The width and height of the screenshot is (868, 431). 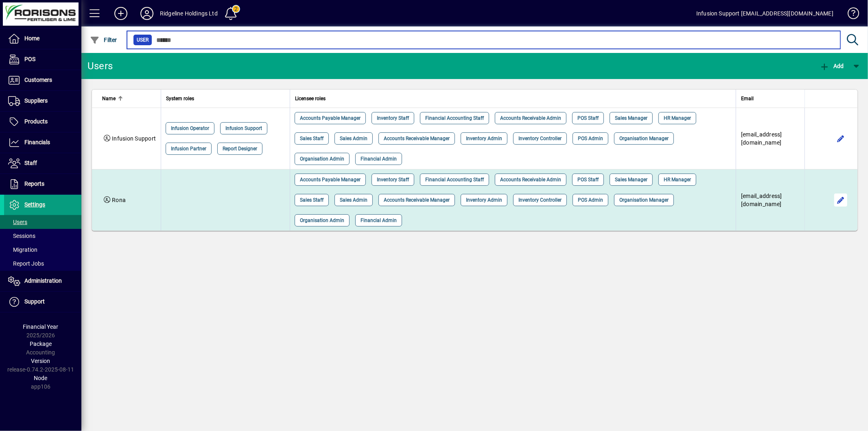 What do you see at coordinates (43, 222) in the screenshot?
I see `a: Users` at bounding box center [43, 222].